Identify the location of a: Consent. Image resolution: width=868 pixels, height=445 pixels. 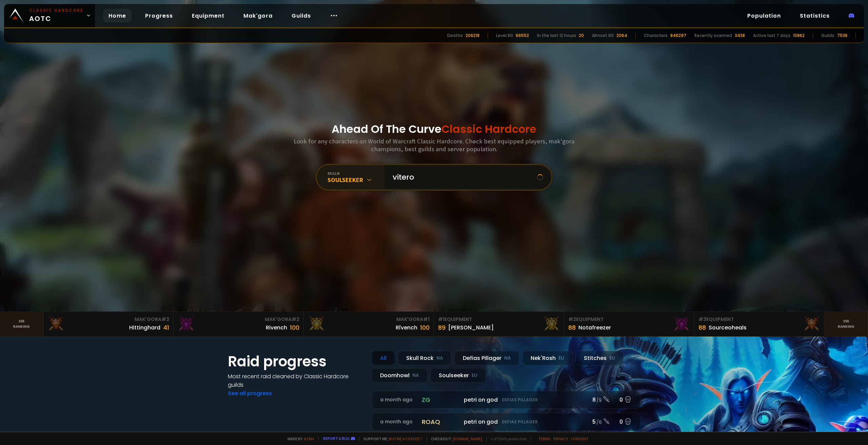
(580, 439).